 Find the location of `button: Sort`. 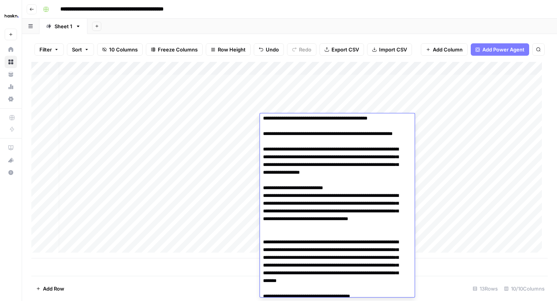

button: Sort is located at coordinates (80, 50).